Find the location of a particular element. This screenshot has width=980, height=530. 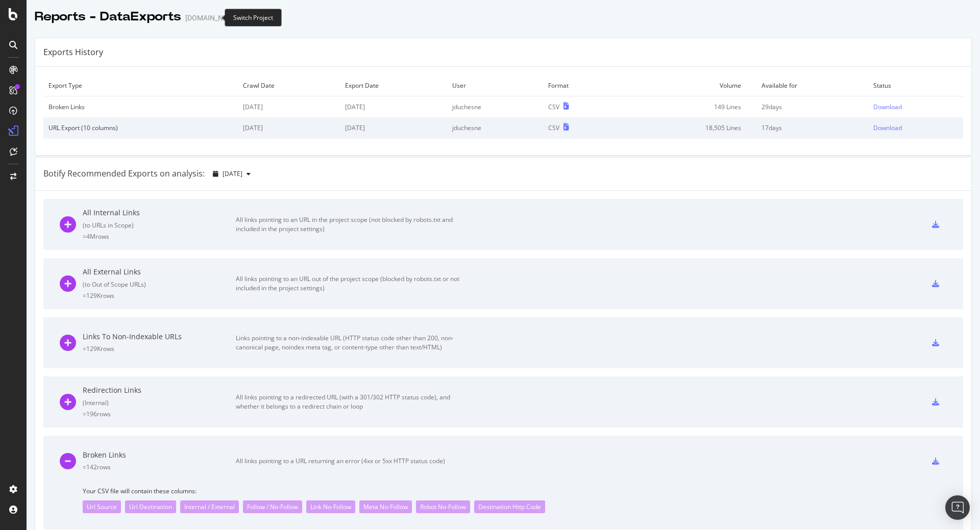

div: All Internal Links is located at coordinates (159, 213).